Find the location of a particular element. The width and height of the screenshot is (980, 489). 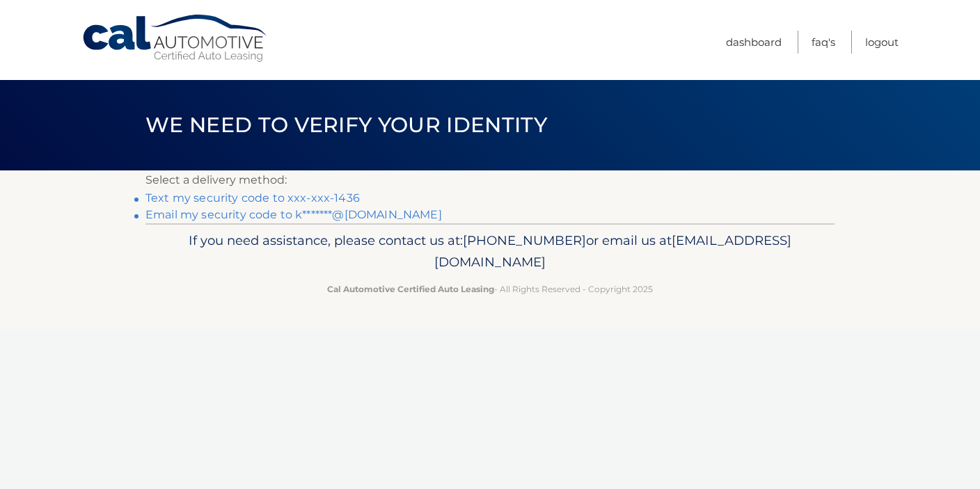

a: Logout is located at coordinates (882, 42).